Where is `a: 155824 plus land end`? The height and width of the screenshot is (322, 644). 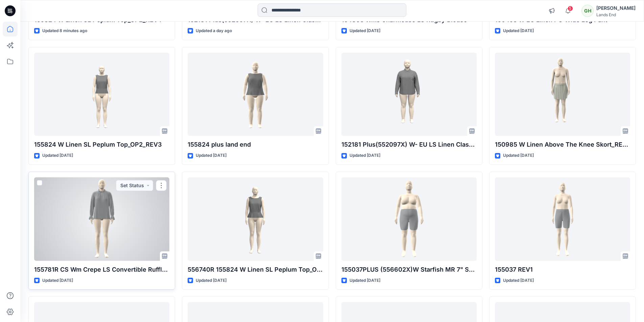
a: 155824 plus land end is located at coordinates (255, 94).